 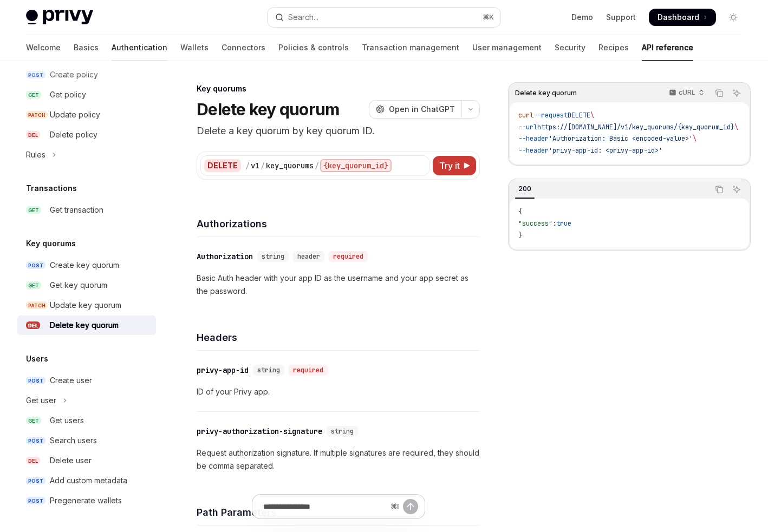 I want to click on div: Authorization, so click(x=225, y=256).